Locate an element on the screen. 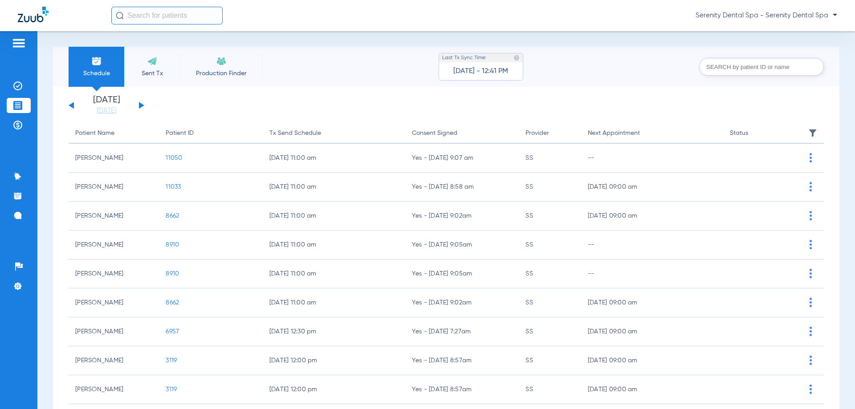  span: Production Finder is located at coordinates (221, 73).